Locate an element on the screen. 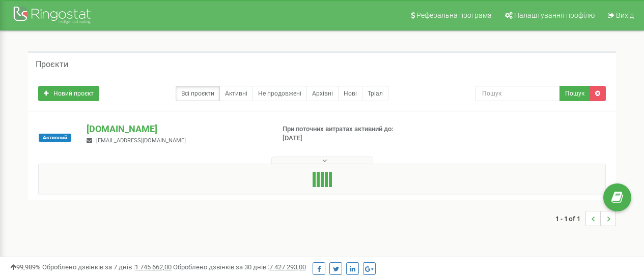 Image resolution: width=644 pixels, height=280 pixels. span: 99,989% is located at coordinates (26, 267).